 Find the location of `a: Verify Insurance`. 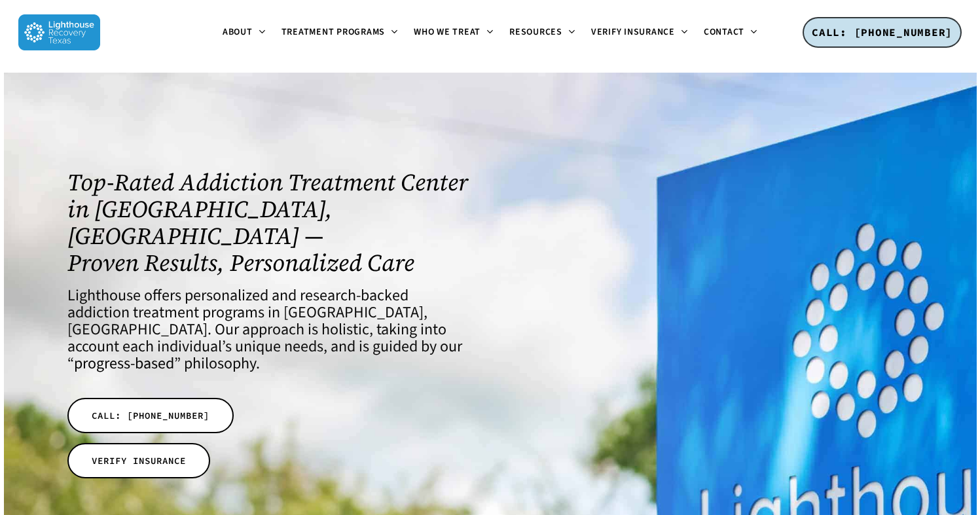

a: Verify Insurance is located at coordinates (639, 33).